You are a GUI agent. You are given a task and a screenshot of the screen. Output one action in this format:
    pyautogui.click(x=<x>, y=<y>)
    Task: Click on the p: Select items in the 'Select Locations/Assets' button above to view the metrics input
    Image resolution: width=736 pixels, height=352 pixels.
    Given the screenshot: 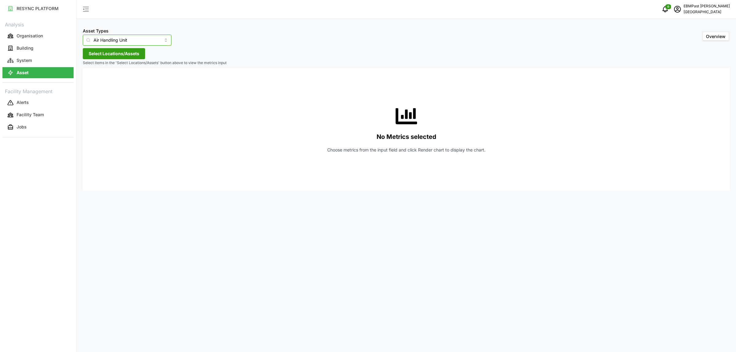 What is the action you would take?
    pyautogui.click(x=407, y=63)
    